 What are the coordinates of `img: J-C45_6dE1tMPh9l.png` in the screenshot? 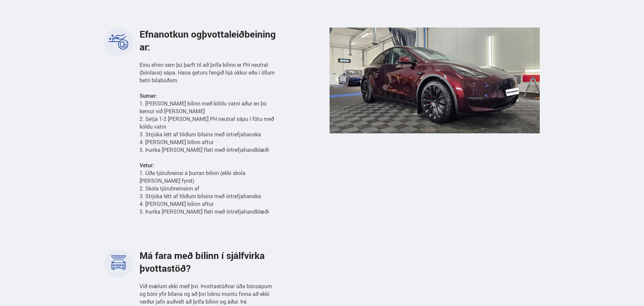 It's located at (435, 80).